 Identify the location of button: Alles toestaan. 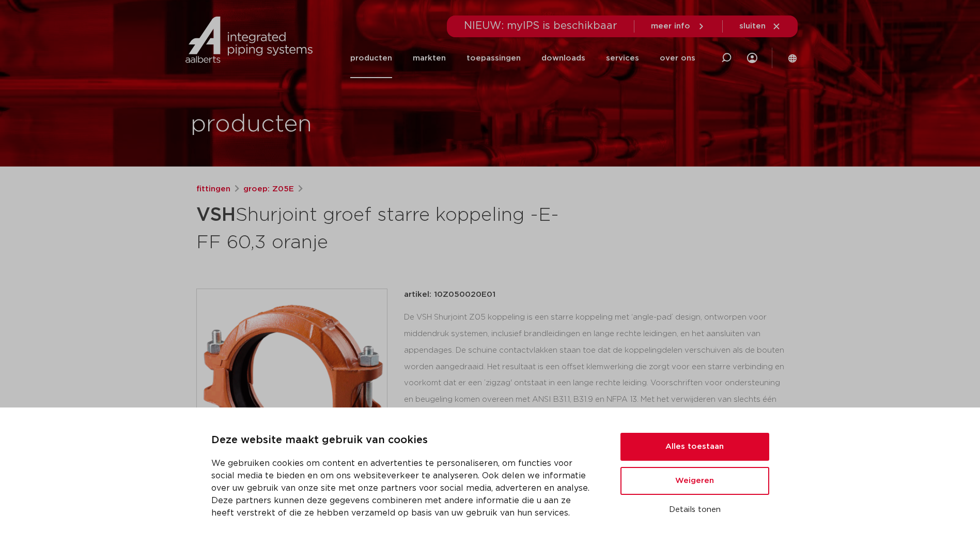
(695, 447).